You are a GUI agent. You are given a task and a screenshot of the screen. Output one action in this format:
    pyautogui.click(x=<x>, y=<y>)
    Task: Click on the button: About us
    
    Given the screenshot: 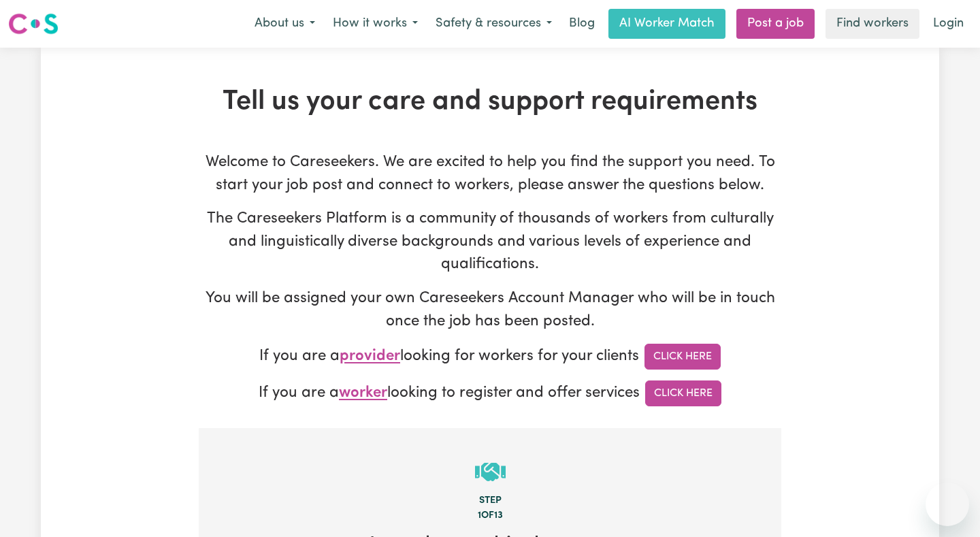 What is the action you would take?
    pyautogui.click(x=284, y=24)
    